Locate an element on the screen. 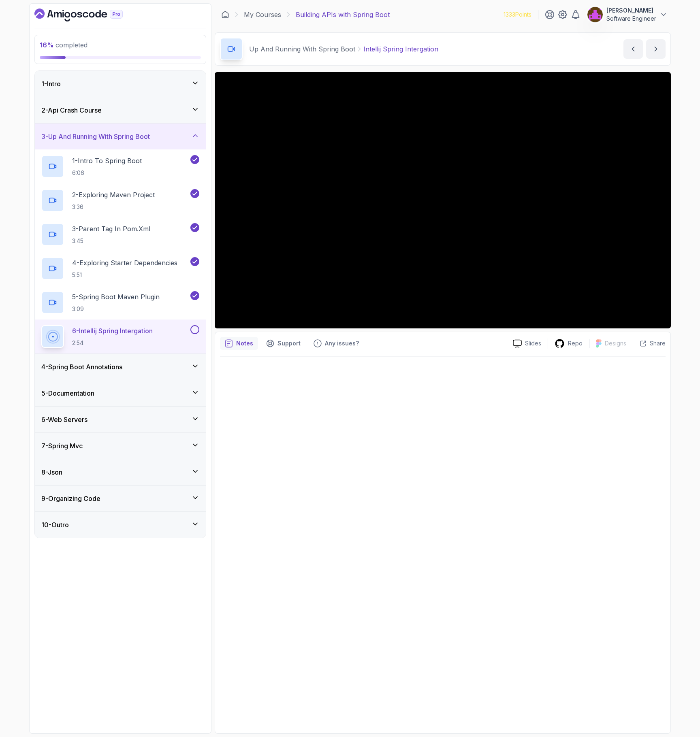 The width and height of the screenshot is (700, 737). button: 9-Organizing Code is located at coordinates (120, 499).